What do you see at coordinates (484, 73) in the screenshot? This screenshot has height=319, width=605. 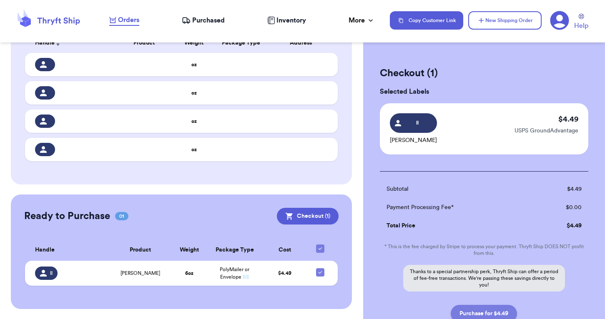 I see `h2: Checkout ( 1 )` at bounding box center [484, 73].